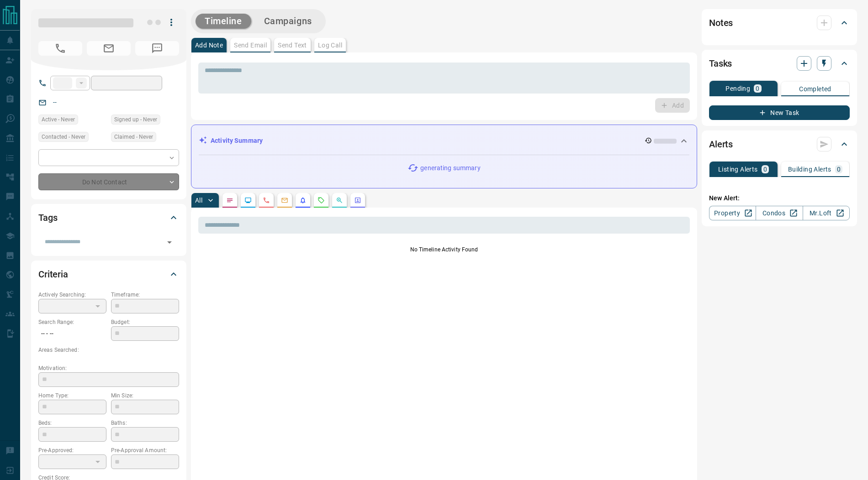 The image size is (868, 480). I want to click on p: Pre-Approval Amount:, so click(145, 451).